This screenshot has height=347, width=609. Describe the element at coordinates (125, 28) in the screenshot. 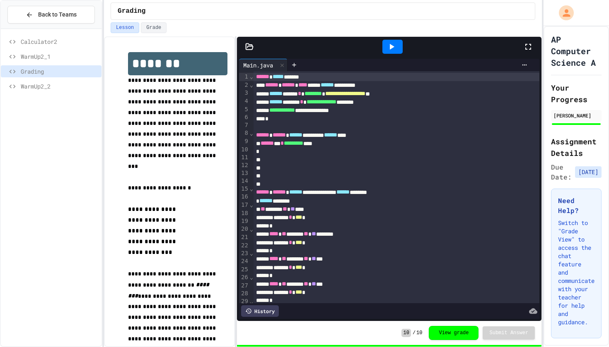

I see `button: Lesson` at that location.